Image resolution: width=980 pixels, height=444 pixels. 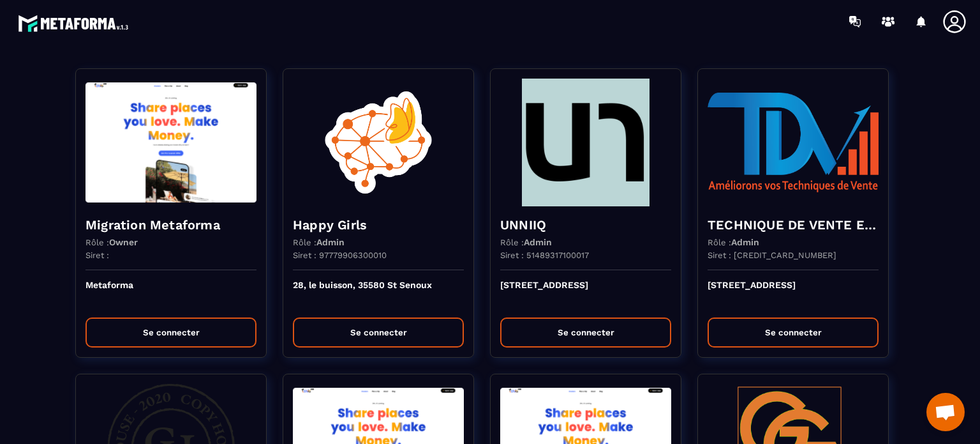 I want to click on p: Metaforma, so click(x=171, y=294).